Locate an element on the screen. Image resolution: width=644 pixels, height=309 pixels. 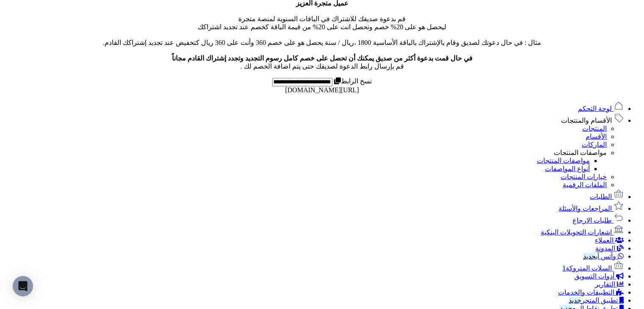
span: وآتس آب is located at coordinates (599, 256).